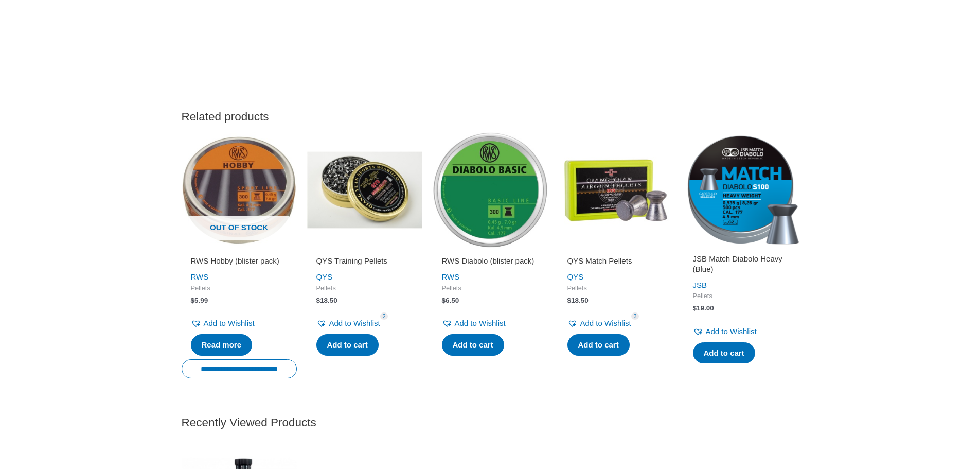  What do you see at coordinates (490, 117) in the screenshot?
I see `h2: Related products` at bounding box center [490, 117].